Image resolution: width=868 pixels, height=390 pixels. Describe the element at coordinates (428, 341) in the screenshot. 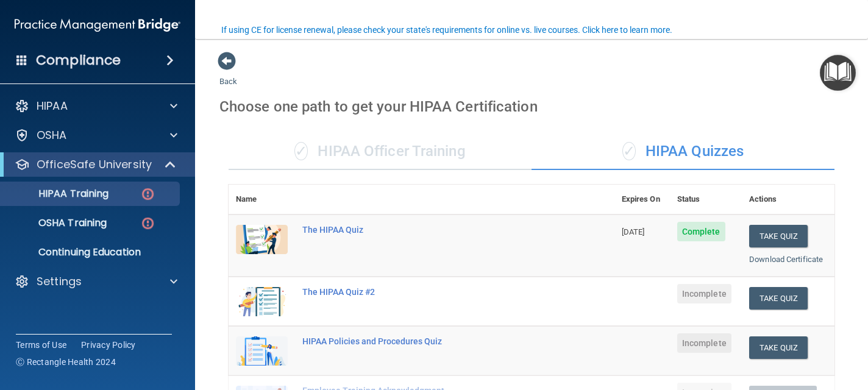

I see `div: HIPAA Policies and Procedures Quiz` at that location.